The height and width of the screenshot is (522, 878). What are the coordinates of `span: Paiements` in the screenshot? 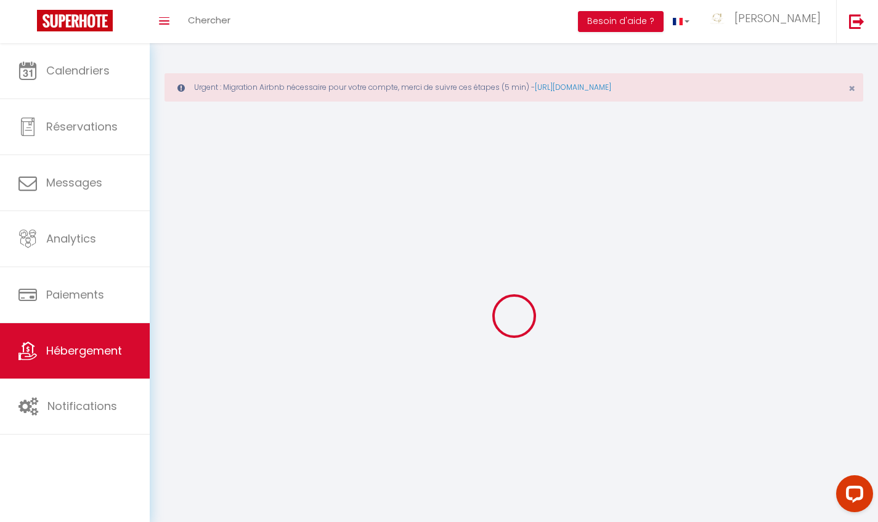 It's located at (75, 294).